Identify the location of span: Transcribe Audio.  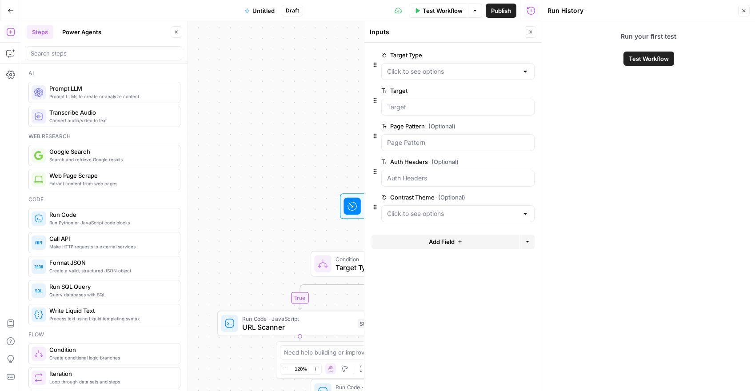
(111, 112).